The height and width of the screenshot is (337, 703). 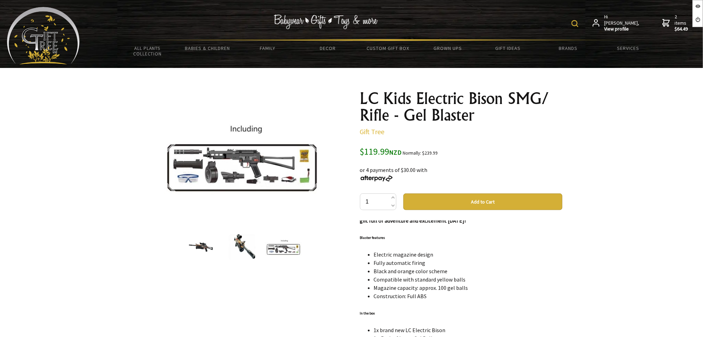 I want to click on h1: LC Kids Electric Bison SMG/ Rifle - Gel Blaster, so click(x=461, y=107).